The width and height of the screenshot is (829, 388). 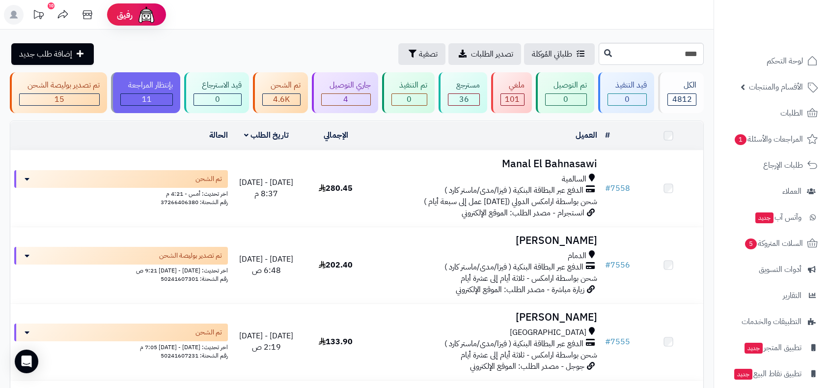 I want to click on a: جاري التوصيل 4, so click(x=345, y=92).